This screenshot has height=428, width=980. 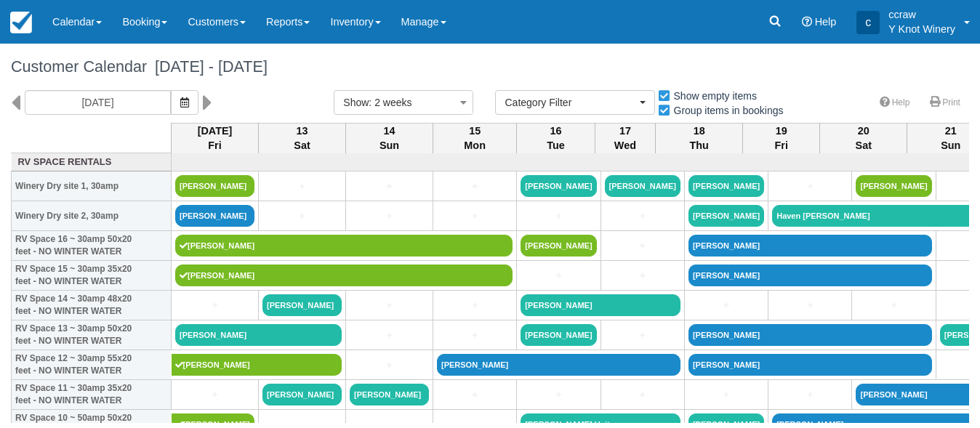 What do you see at coordinates (92, 305) in the screenshot?
I see `th: RV Space 14 ~ 30amp 48x20 feet - NO WINTER WATER` at bounding box center [92, 305].